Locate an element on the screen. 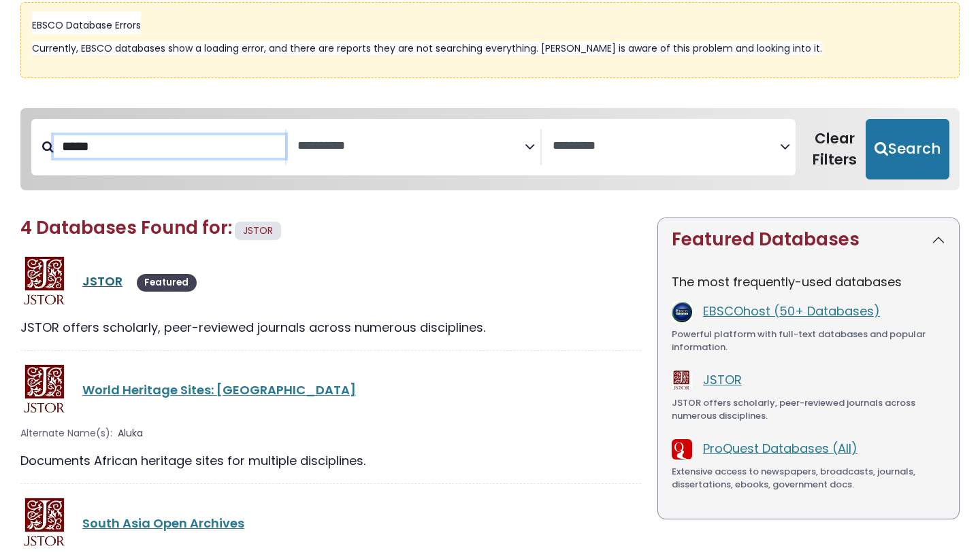 The height and width of the screenshot is (552, 980). button: Featured Databases is located at coordinates (809, 239).